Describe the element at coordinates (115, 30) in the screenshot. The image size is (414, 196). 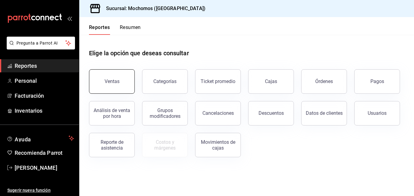
I see `div: navigation tabs` at that location.